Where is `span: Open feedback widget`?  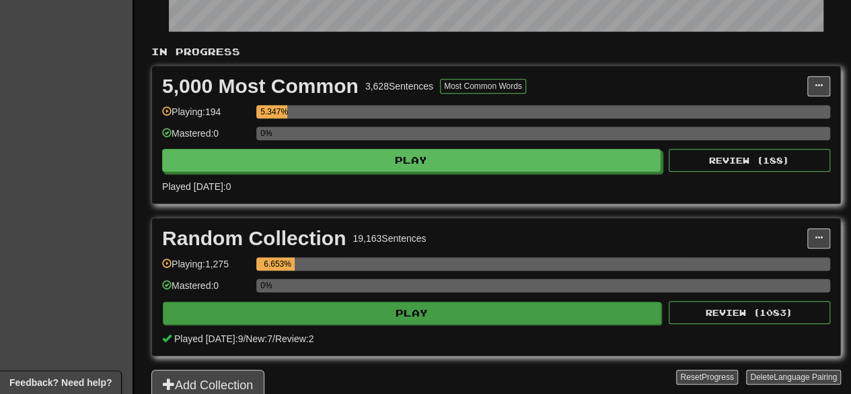
span: Open feedback widget is located at coordinates (61, 382).